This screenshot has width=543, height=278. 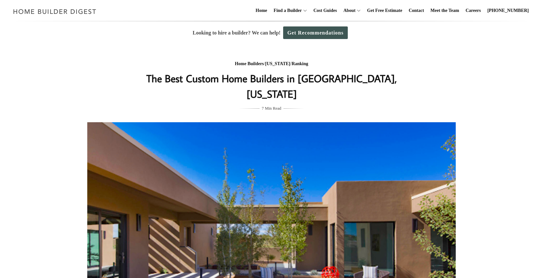 I want to click on a: Get Recommendations, so click(x=315, y=33).